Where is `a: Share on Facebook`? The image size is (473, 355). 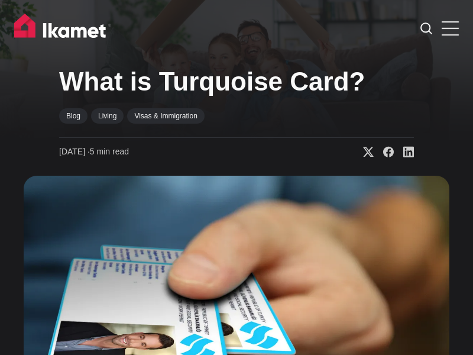 a: Share on Facebook is located at coordinates (384, 152).